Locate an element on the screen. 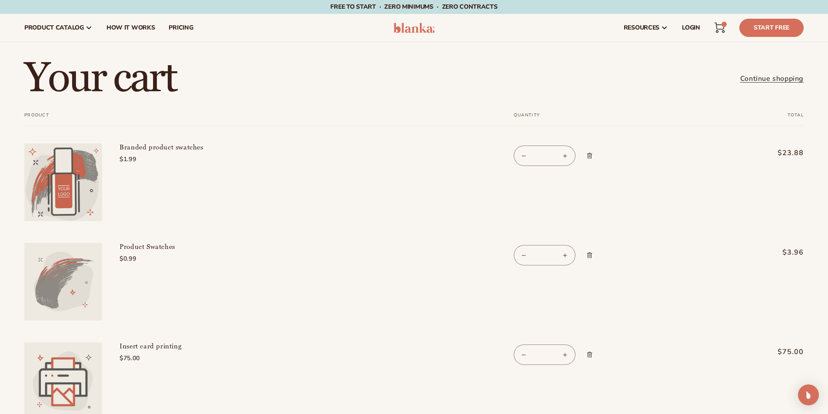  th: Total is located at coordinates (758, 119).